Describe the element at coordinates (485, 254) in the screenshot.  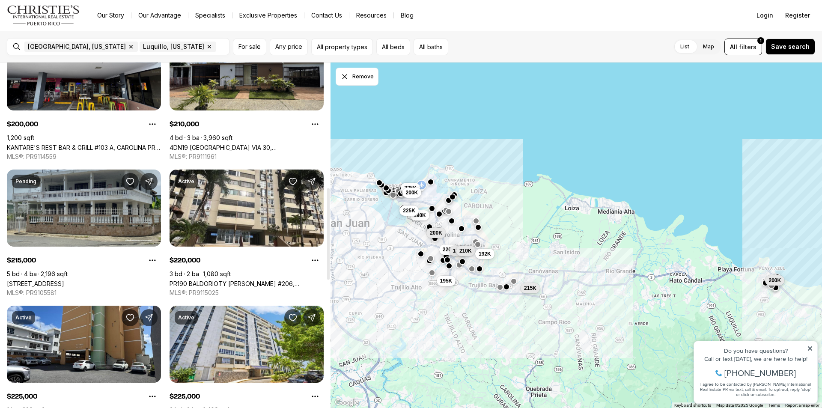
I see `button: 192K` at that location.